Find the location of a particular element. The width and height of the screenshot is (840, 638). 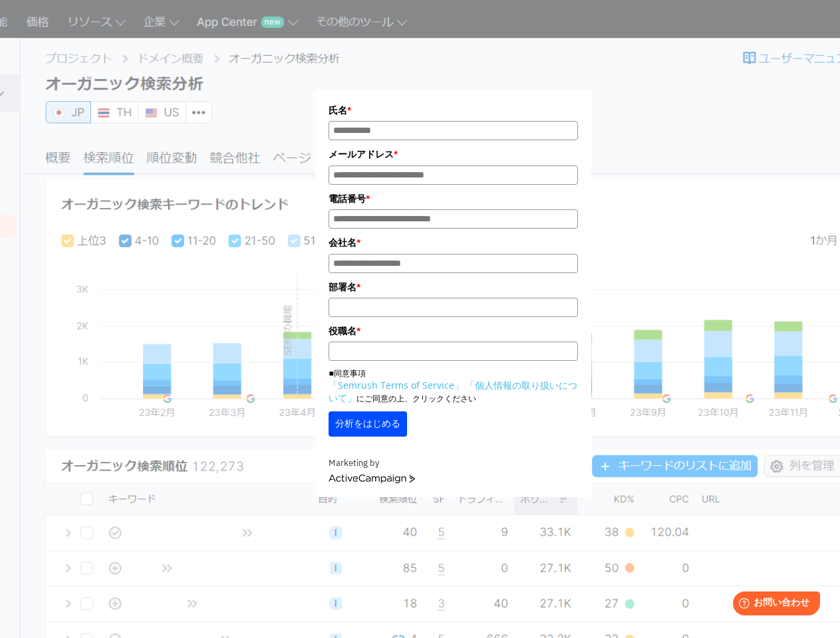

label: 氏名 is located at coordinates (453, 111).